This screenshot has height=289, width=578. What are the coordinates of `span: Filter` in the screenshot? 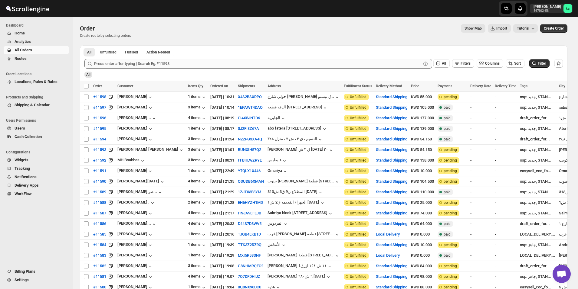 It's located at (541, 64).